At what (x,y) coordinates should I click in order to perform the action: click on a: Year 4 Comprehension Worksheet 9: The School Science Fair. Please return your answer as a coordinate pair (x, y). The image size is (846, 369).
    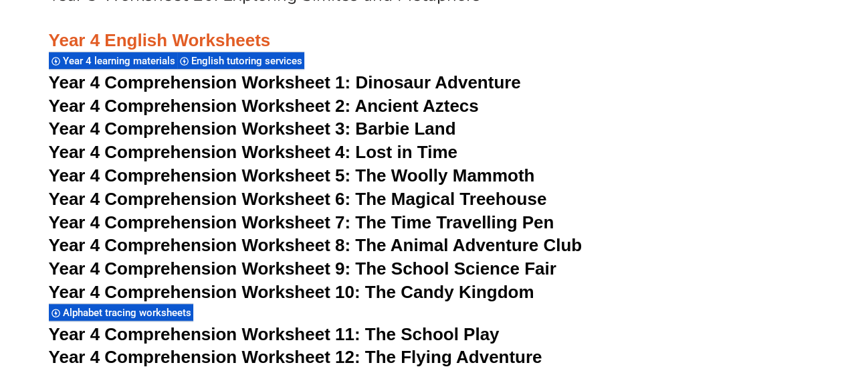
    Looking at the image, I should click on (302, 268).